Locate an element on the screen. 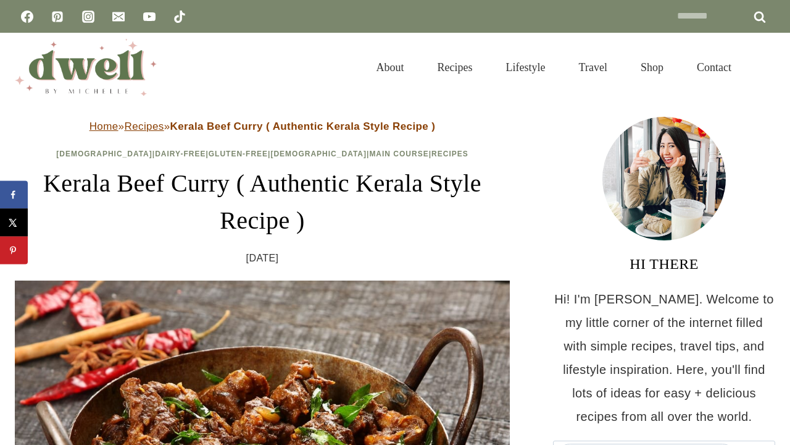  img: DWELL by michelle is located at coordinates (86, 67).